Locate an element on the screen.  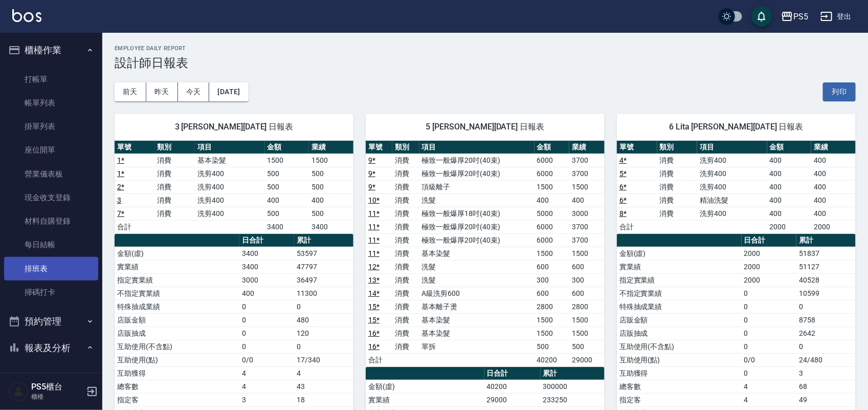
td: 233250 is located at coordinates (572, 399).